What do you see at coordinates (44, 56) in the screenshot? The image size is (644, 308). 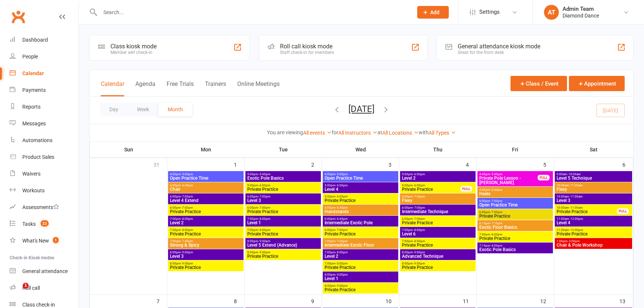 I see `a: People` at bounding box center [44, 56].